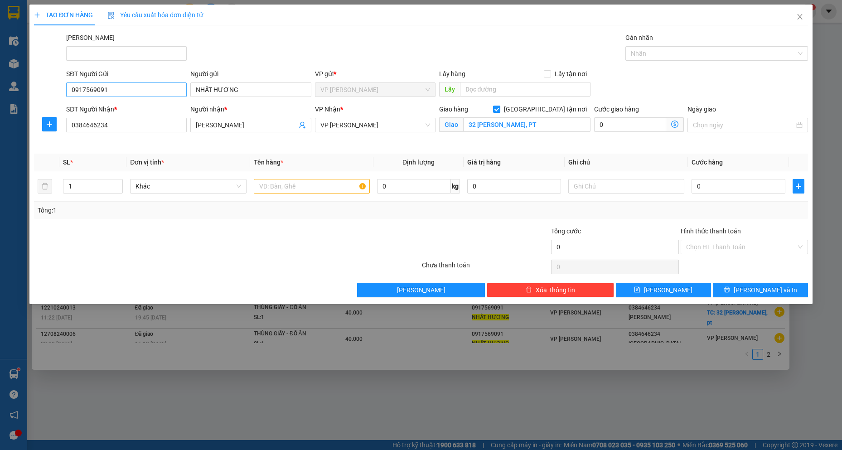 The height and width of the screenshot is (450, 842). I want to click on div: Tổng: 1, so click(181, 210).